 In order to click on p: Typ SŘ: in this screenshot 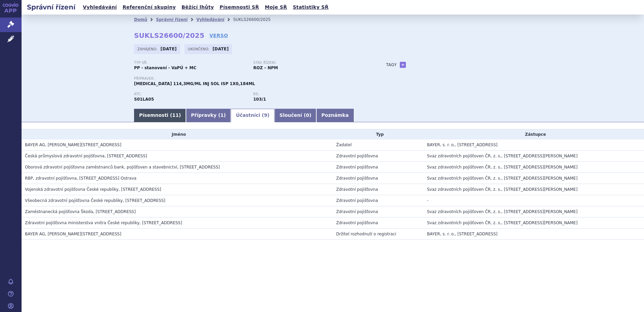, I will do `click(190, 63)`.